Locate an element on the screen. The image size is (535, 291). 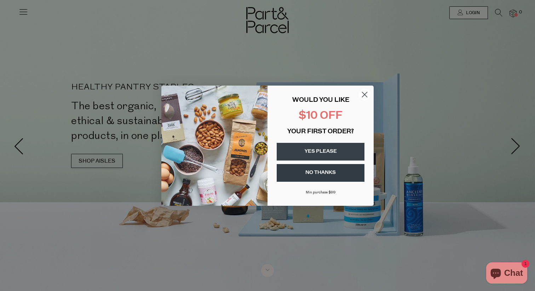
inbox-online-store-chat: Shopify online store chat is located at coordinates (507, 274).